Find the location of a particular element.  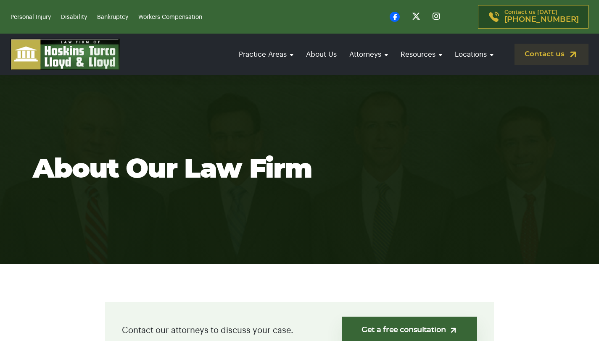

a: Contact us is located at coordinates (552, 54).